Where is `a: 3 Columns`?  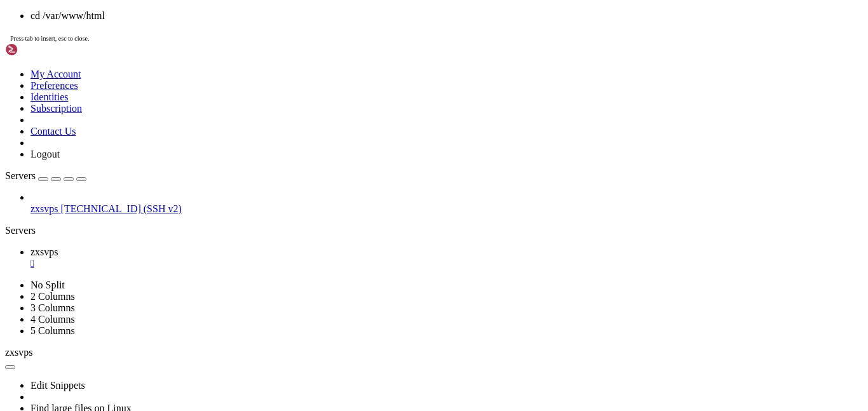
a: 3 Columns is located at coordinates (52, 308).